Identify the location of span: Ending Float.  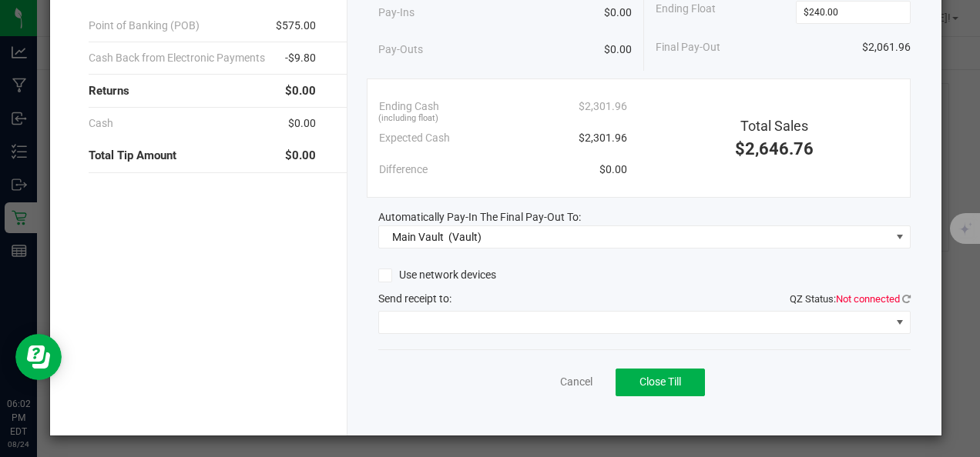
(685, 12).